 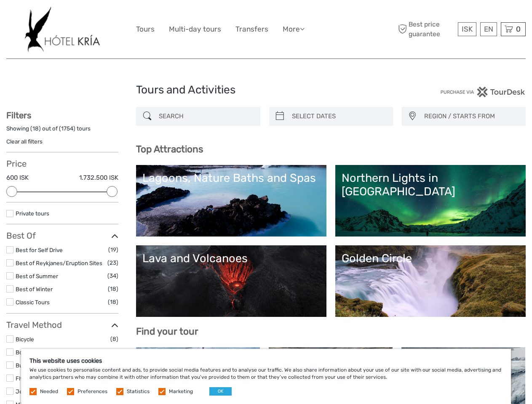 What do you see at coordinates (25, 340) in the screenshot?
I see `a: Bicycle` at bounding box center [25, 340].